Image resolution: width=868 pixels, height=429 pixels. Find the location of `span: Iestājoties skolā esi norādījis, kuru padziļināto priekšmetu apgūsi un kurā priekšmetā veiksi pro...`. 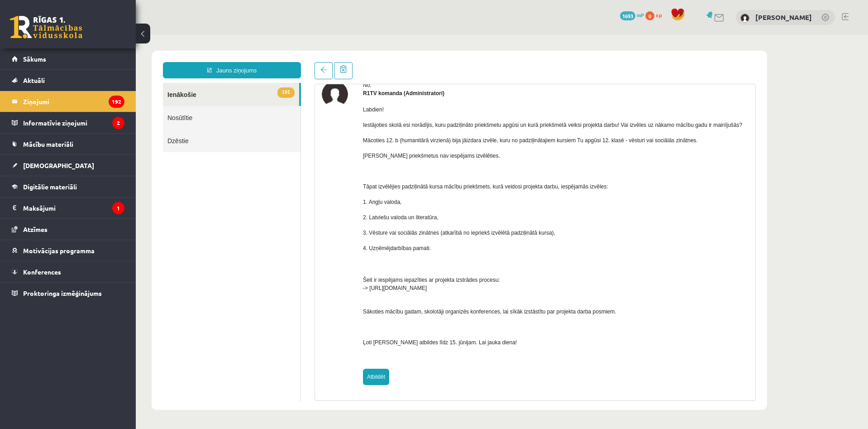

span: Iestājoties skolā esi norādījis, kuru padziļināto priekšmetu apgūsi un kurā priekšmetā veiksi pro... is located at coordinates (417, 90).